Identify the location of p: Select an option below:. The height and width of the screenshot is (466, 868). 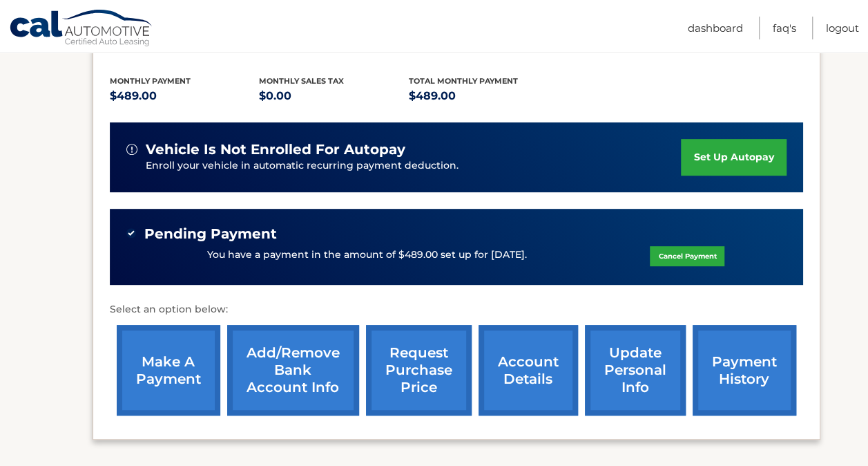
(456, 310).